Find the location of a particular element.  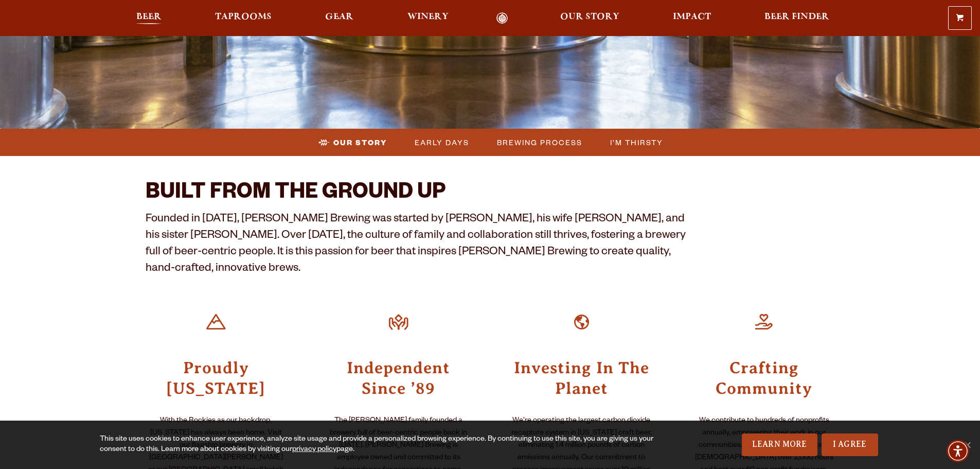

a: Learn More is located at coordinates (779, 445).